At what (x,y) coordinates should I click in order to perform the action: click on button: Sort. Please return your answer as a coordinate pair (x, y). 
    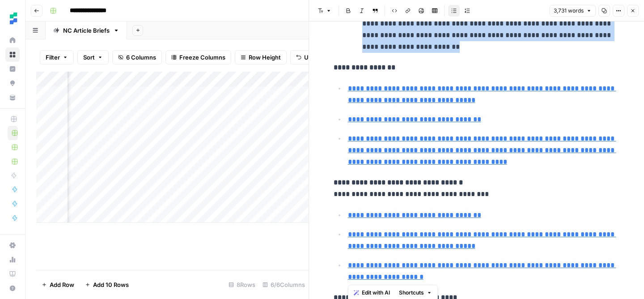
    Looking at the image, I should click on (93, 57).